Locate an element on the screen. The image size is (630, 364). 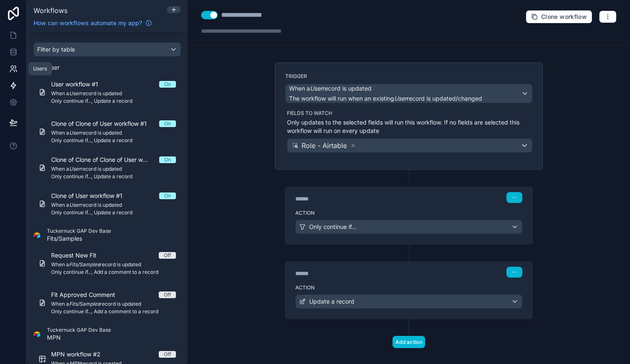
p: Only updates to the selected fields will run this workflow. If no fields are selected this workfl... is located at coordinates (410, 127).